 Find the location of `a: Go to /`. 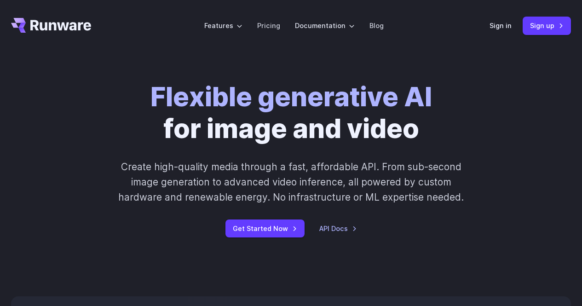

a: Go to / is located at coordinates (51, 25).